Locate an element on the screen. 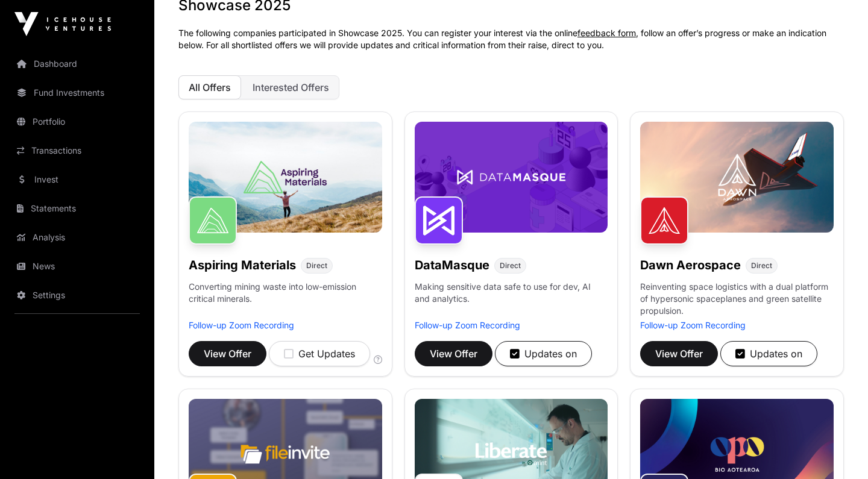 The height and width of the screenshot is (479, 868). a: Portfolio is located at coordinates (77, 122).